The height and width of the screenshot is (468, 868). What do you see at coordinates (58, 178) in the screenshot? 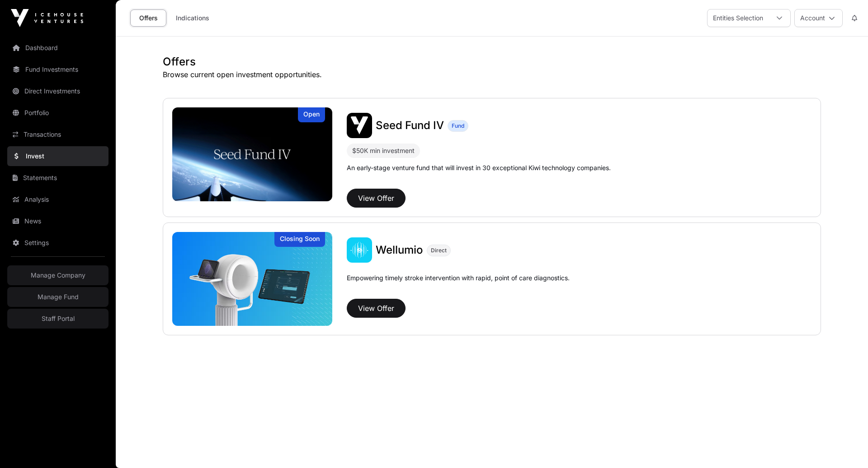
I see `a: Statements` at bounding box center [58, 178].